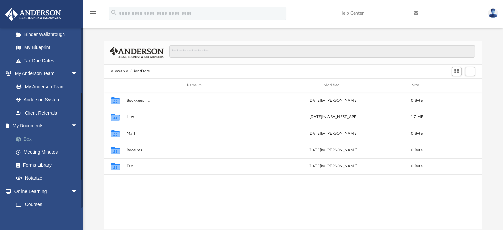  Describe the element at coordinates (48, 61) in the screenshot. I see `a: Tax Due Dates` at that location.